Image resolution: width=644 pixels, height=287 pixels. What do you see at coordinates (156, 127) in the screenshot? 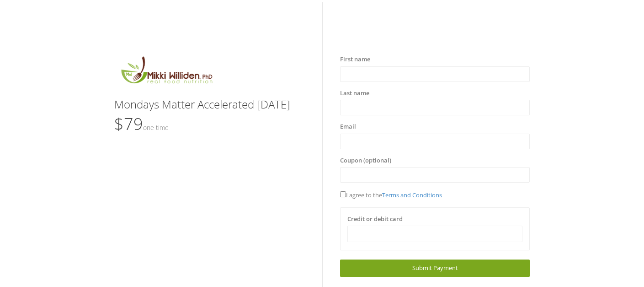
I see `small: One time` at bounding box center [156, 127].